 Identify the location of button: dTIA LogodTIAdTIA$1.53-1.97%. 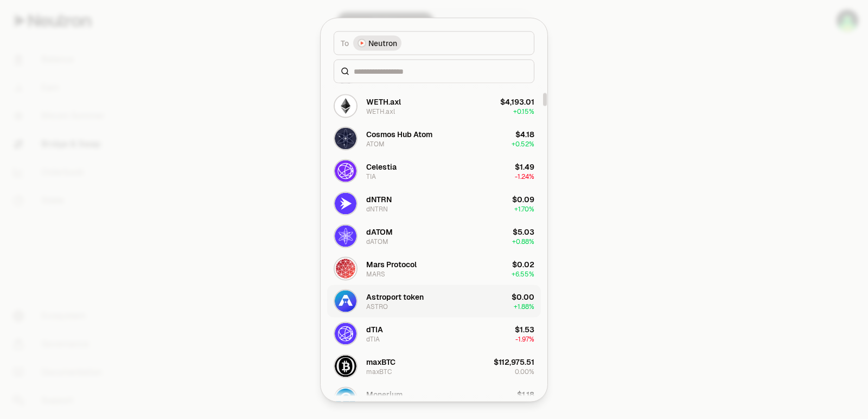
(434, 333).